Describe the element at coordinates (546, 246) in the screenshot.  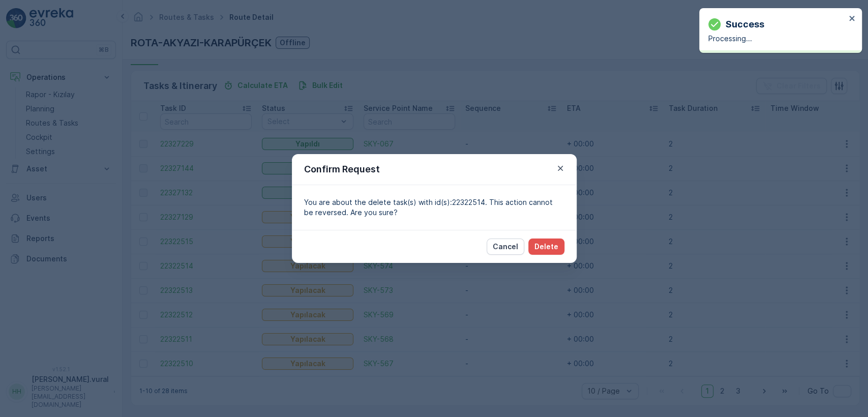
I see `button: Delete` at that location.